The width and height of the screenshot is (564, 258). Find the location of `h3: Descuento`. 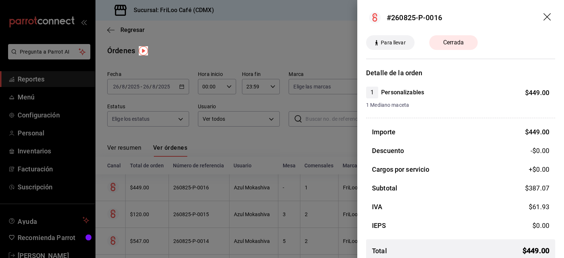

h3: Descuento is located at coordinates (388, 151).